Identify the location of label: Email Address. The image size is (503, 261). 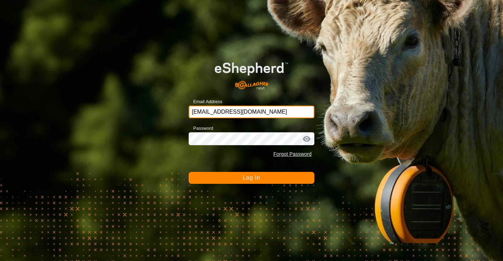
(206, 102).